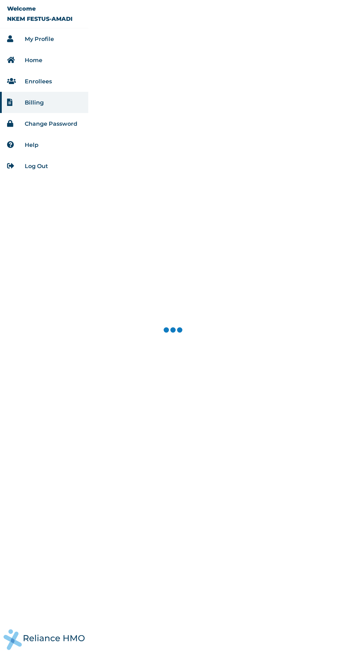  I want to click on p: NKEM FESTUS-AMADI, so click(40, 19).